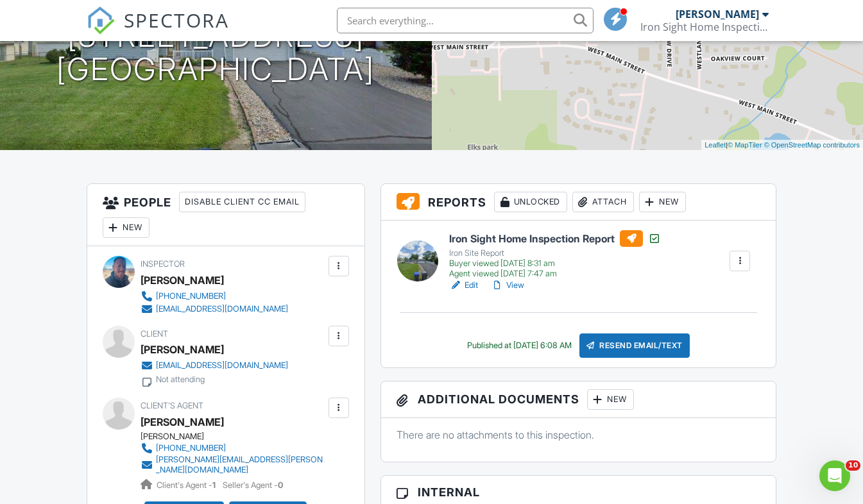 The width and height of the screenshot is (863, 504). I want to click on span: Client's Agent, so click(172, 405).